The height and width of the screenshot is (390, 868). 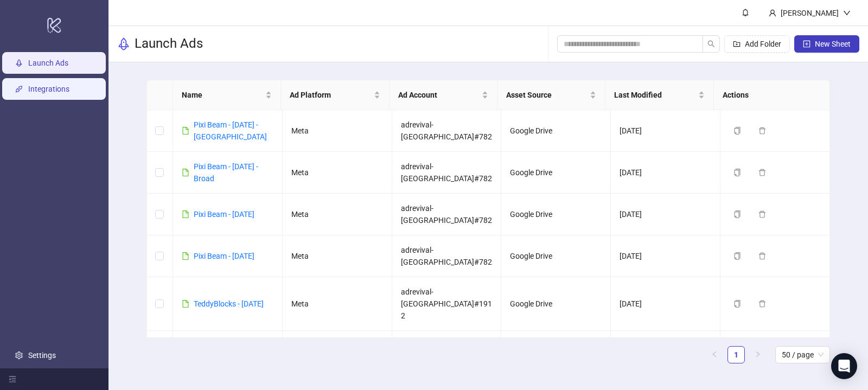 What do you see at coordinates (715, 354) in the screenshot?
I see `span: left` at bounding box center [715, 354].